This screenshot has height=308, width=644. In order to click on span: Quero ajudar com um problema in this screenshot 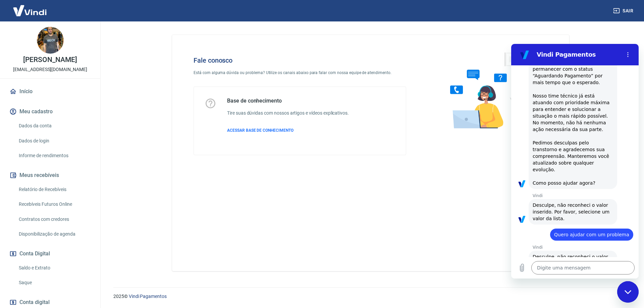, I will do `click(80, 191)`.